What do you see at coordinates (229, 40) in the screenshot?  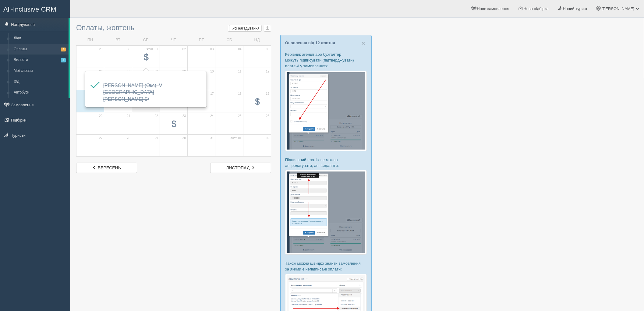 I see `td: СБ` at bounding box center [229, 40].